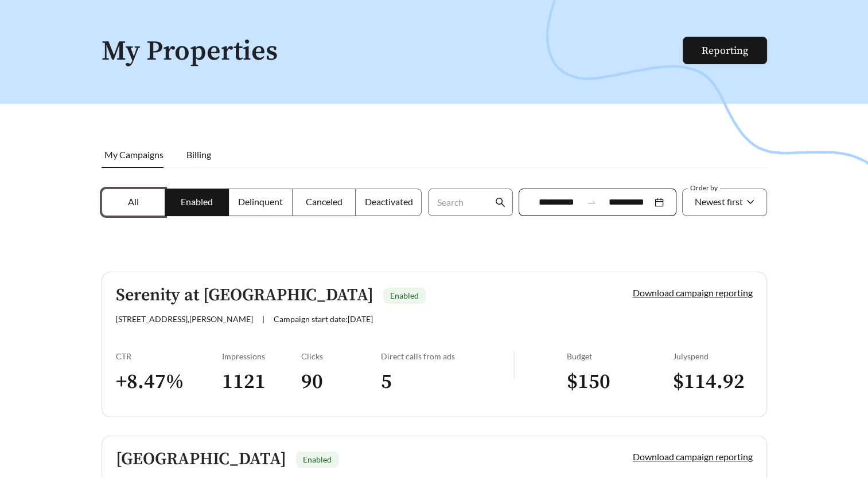 The image size is (868, 478). What do you see at coordinates (592, 203) in the screenshot?
I see `span: swap-right` at bounding box center [592, 203].